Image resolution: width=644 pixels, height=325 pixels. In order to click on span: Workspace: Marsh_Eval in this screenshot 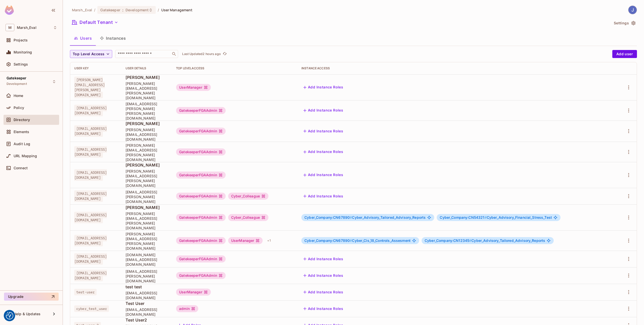, I will do `click(26, 28)`.